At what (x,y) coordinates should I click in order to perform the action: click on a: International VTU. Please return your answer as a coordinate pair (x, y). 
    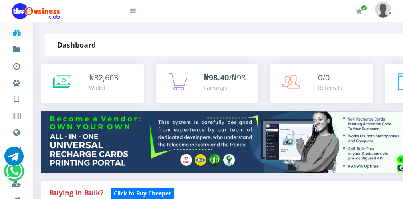
    Looking at the image, I should click on (63, 106).